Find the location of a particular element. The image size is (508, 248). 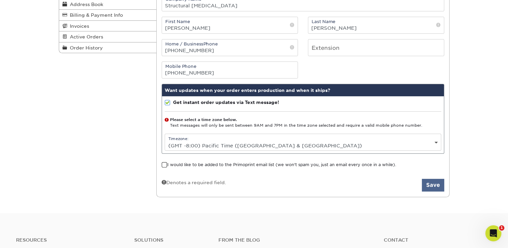

strong: Please select a time zone below. is located at coordinates (203, 119).